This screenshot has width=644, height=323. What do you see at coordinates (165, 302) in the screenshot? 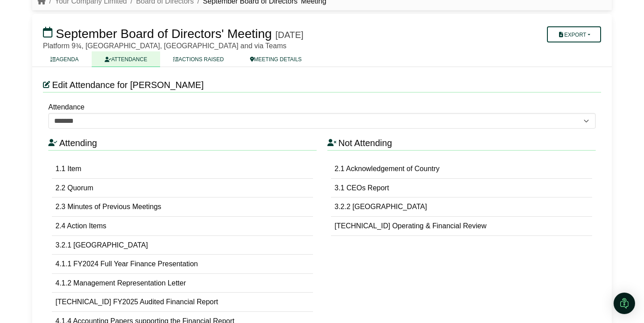
I see `span: FY2025 Audited Financial Report` at bounding box center [165, 302].